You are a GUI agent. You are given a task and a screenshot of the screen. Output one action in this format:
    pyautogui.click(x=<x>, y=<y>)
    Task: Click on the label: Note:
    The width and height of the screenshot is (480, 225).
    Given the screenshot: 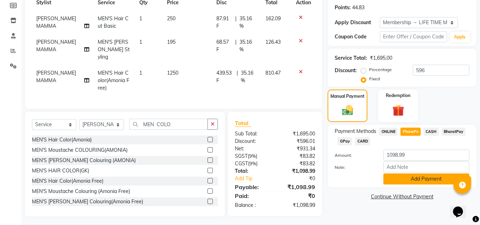 What is the action you would take?
    pyautogui.click(x=353, y=167)
    